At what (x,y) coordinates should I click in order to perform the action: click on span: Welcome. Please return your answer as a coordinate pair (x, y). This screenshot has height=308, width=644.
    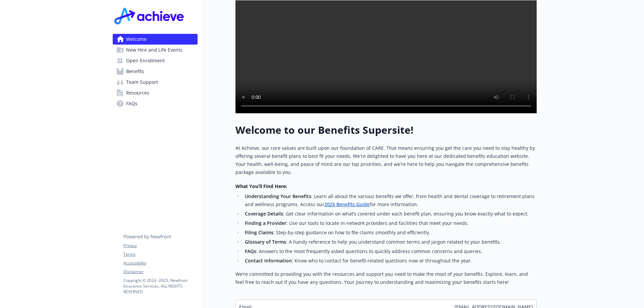
    Looking at the image, I should click on (137, 39).